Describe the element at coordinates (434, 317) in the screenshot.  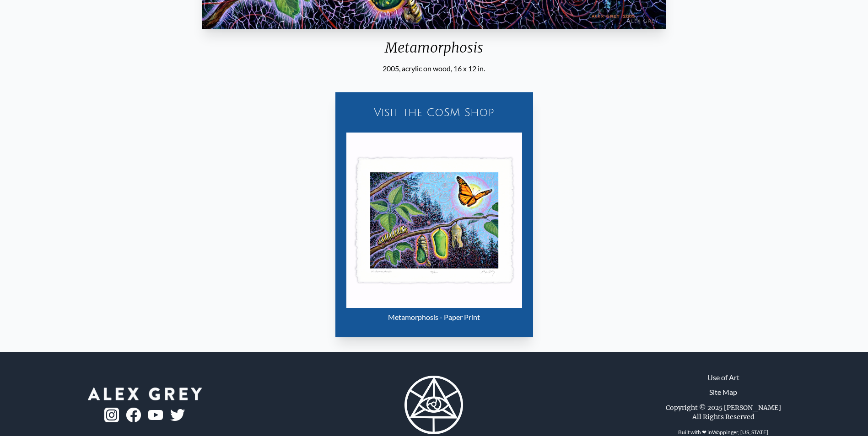
I see `div: Metamorphosis - Paper Print` at that location.